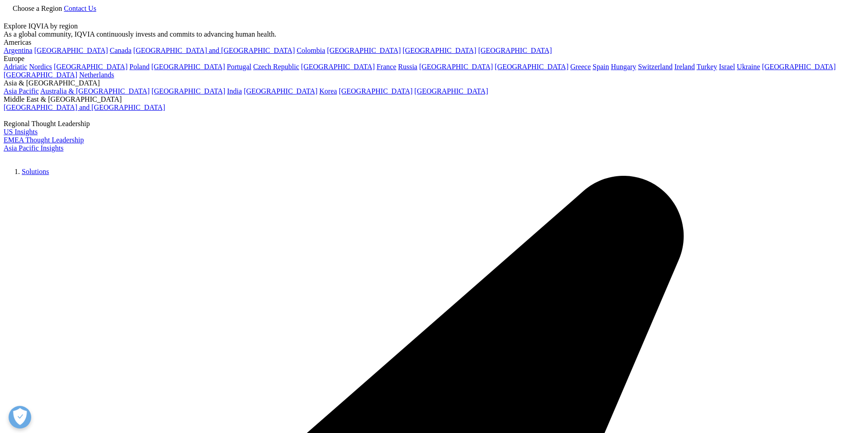 The height and width of the screenshot is (433, 868). What do you see at coordinates (15, 66) in the screenshot?
I see `a: Adriatic` at bounding box center [15, 66].